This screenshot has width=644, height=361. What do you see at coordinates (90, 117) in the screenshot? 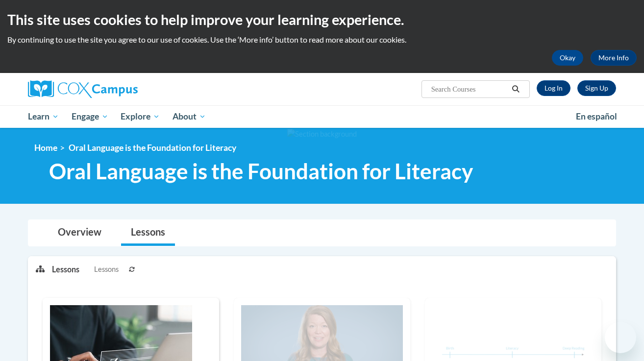
I see `a: Engage` at bounding box center [90, 117].